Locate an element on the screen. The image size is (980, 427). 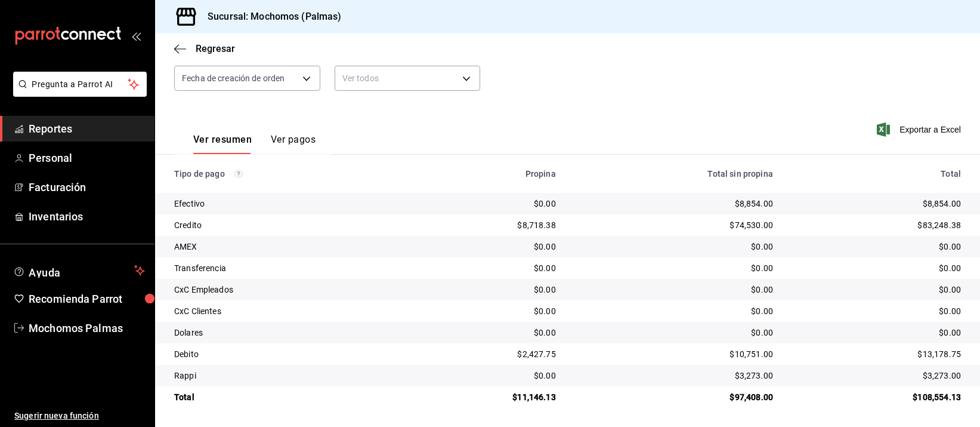
div: $108,554.13 is located at coordinates (877, 397).